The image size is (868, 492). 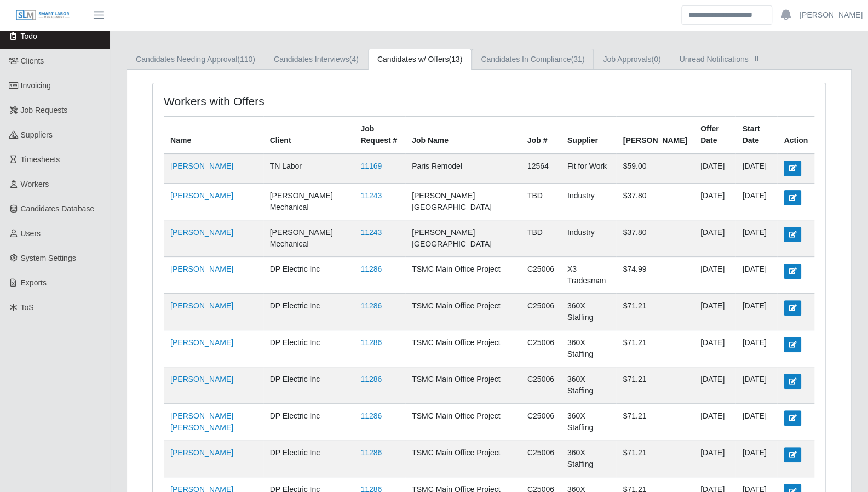 I want to click on img: SLM Logo, so click(x=42, y=15).